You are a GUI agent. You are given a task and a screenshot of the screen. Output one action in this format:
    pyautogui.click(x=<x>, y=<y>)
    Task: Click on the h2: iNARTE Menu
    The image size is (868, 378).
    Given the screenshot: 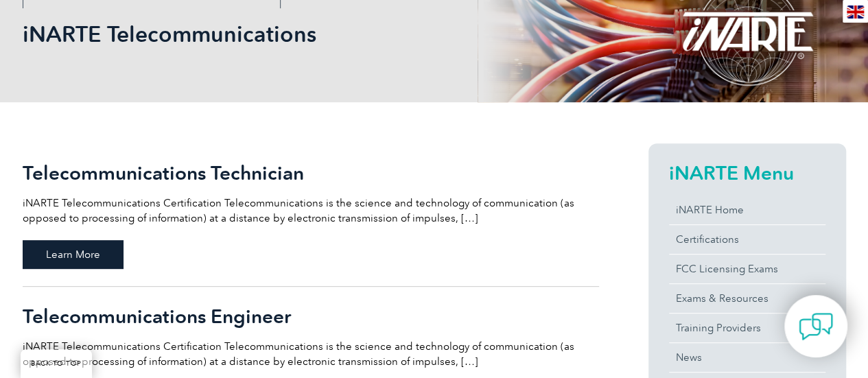 What is the action you would take?
    pyautogui.click(x=747, y=173)
    